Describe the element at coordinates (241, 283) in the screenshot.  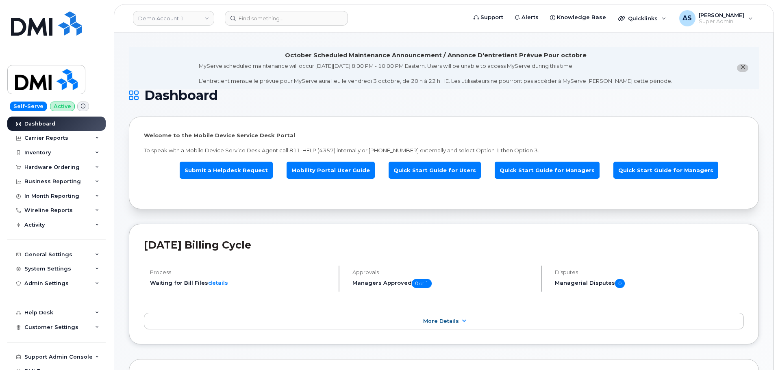
I see `li: Waiting for Bill Files` at that location.